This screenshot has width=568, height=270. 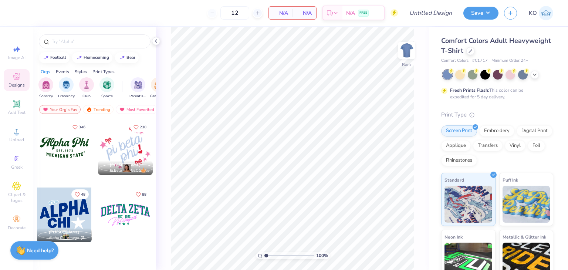 I want to click on span: Puff Ink, so click(x=510, y=180).